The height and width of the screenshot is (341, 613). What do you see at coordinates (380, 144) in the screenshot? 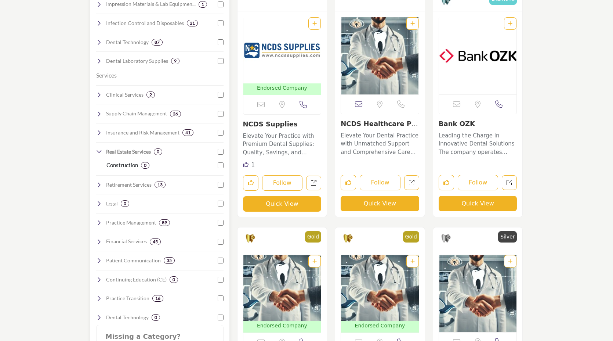
I see `p: Elevate Your Dental Practice with Unmatched Support and Comprehensive Care Plans. Operating in th...` at bounding box center [380, 144].